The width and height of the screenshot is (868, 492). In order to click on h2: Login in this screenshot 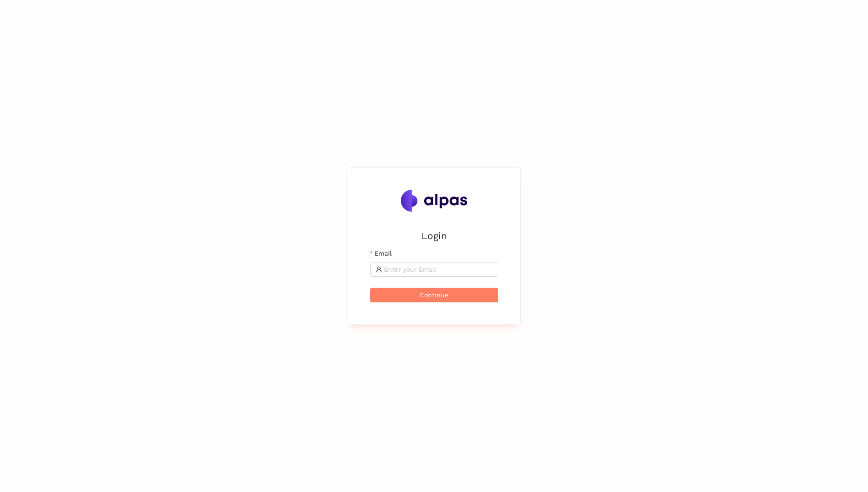, I will do `click(434, 235)`.